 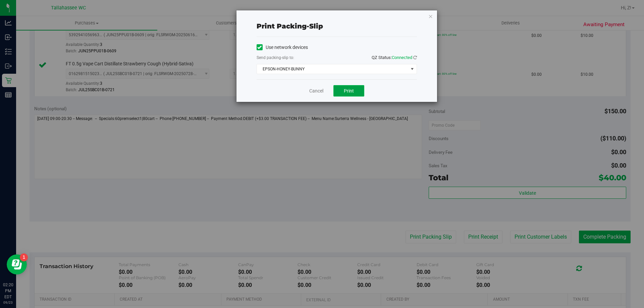 What do you see at coordinates (282, 48) in the screenshot?
I see `label: Use network devices` at bounding box center [282, 48].